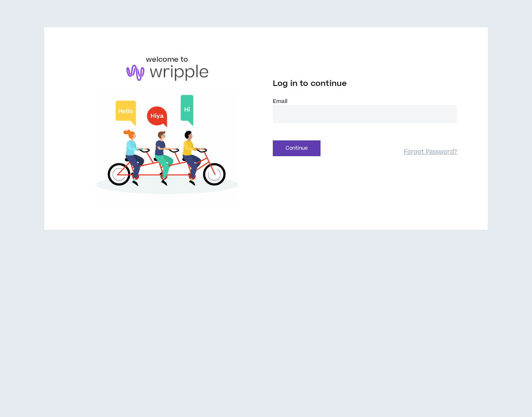 This screenshot has width=532, height=417. I want to click on img: logo-brand.png, so click(167, 73).